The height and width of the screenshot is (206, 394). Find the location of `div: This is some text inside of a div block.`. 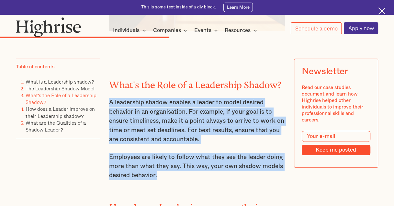

div: This is some text inside of a div block. is located at coordinates (178, 7).